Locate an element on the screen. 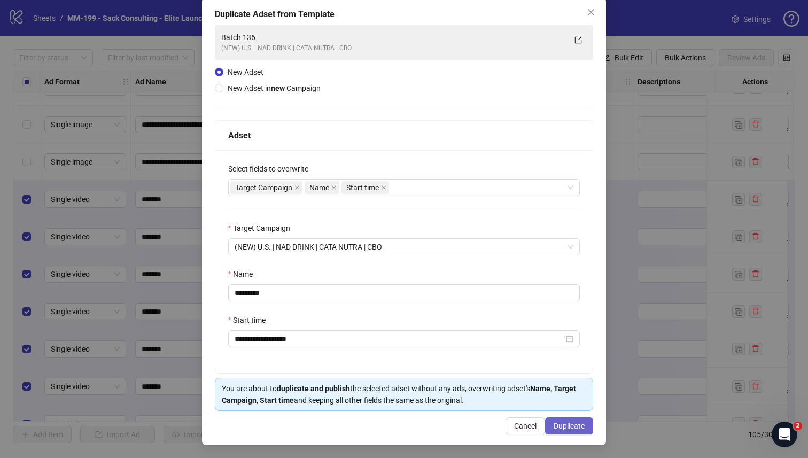 The width and height of the screenshot is (808, 458). span: New Adset in Campaign is located at coordinates (274, 88).